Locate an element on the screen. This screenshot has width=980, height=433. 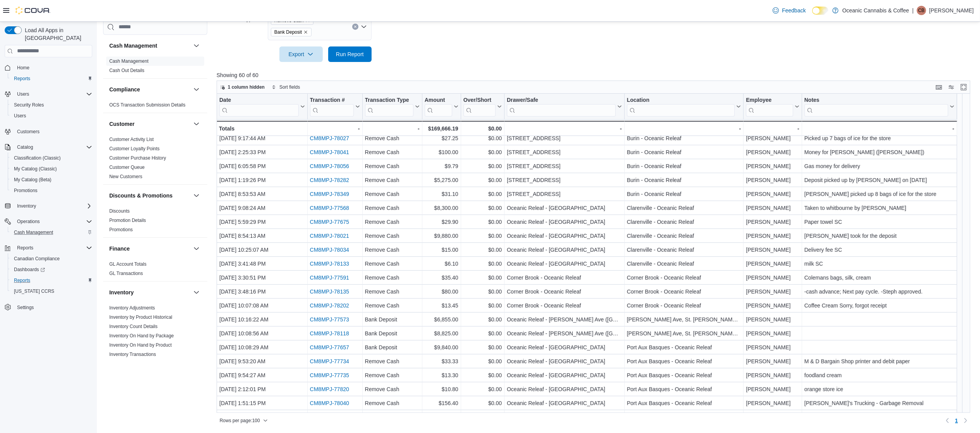
a: Canadian Compliance is located at coordinates (37, 259).